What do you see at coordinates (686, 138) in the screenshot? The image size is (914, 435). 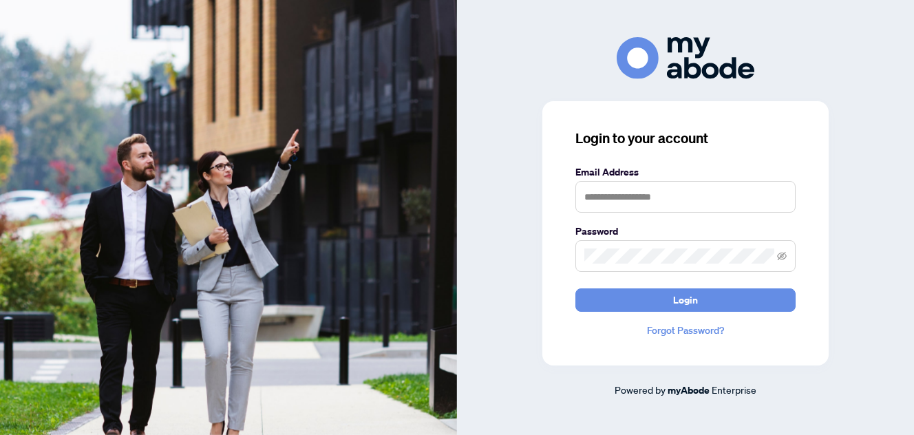 I see `h3: Login to your account` at bounding box center [686, 138].